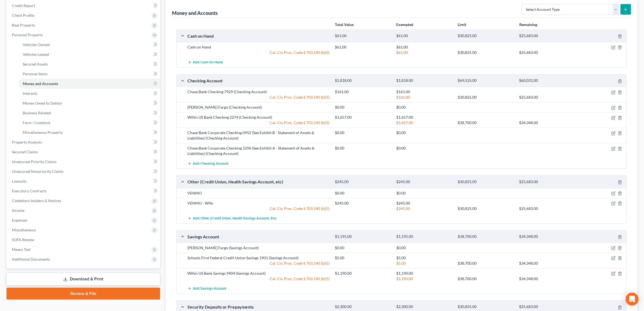  Describe the element at coordinates (258, 80) in the screenshot. I see `div: Checking Account` at that location.